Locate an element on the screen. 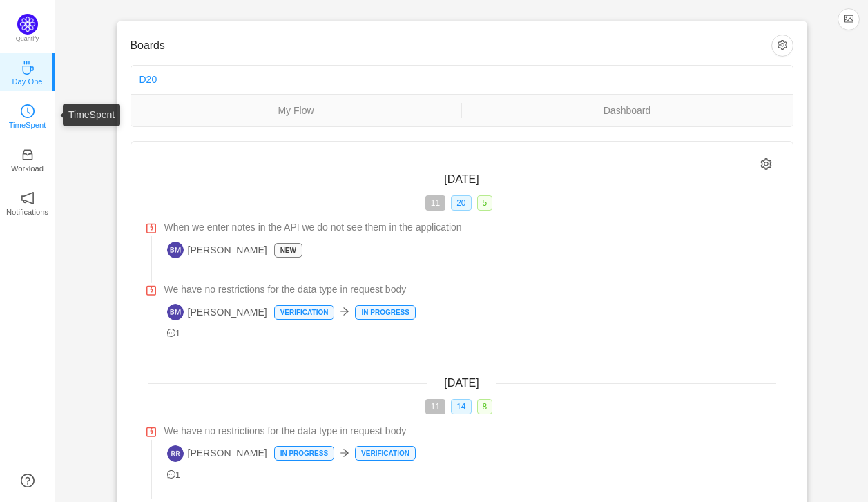  span: 20 is located at coordinates (460, 203).